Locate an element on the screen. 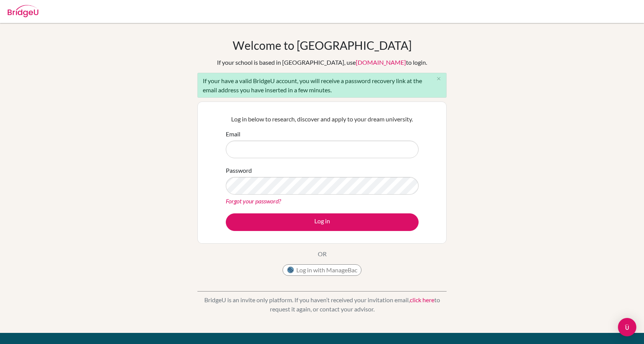 This screenshot has width=644, height=344. p: BridgeU is an invite only platform. If you haven’t received your invitation email, to request it ... is located at coordinates (322, 305).